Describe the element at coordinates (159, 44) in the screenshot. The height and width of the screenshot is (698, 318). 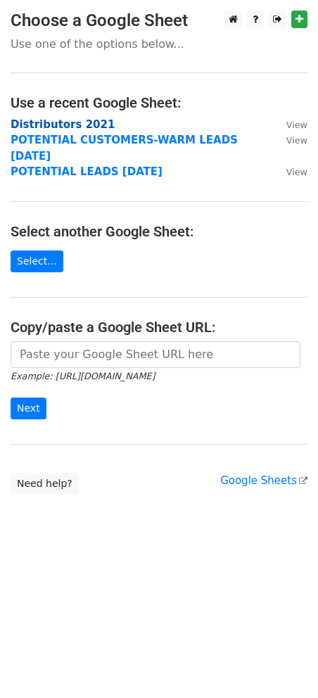
I see `p: Use one of the options below...` at that location.